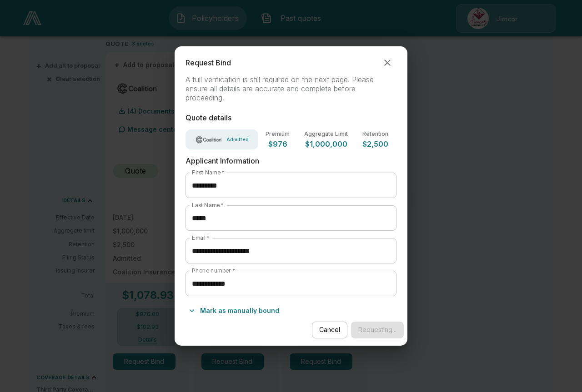 The width and height of the screenshot is (582, 392). What do you see at coordinates (326, 134) in the screenshot?
I see `p: Aggregate Limit` at bounding box center [326, 134].